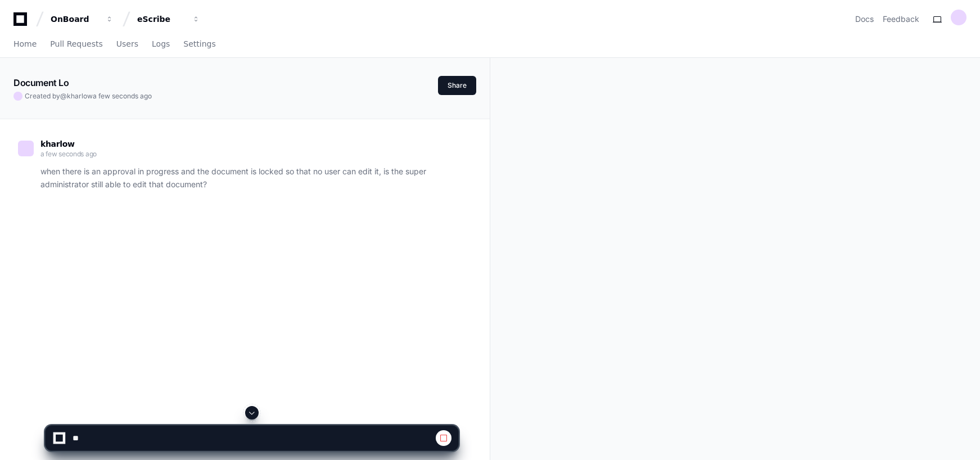 The width and height of the screenshot is (980, 460). I want to click on span: Users, so click(127, 44).